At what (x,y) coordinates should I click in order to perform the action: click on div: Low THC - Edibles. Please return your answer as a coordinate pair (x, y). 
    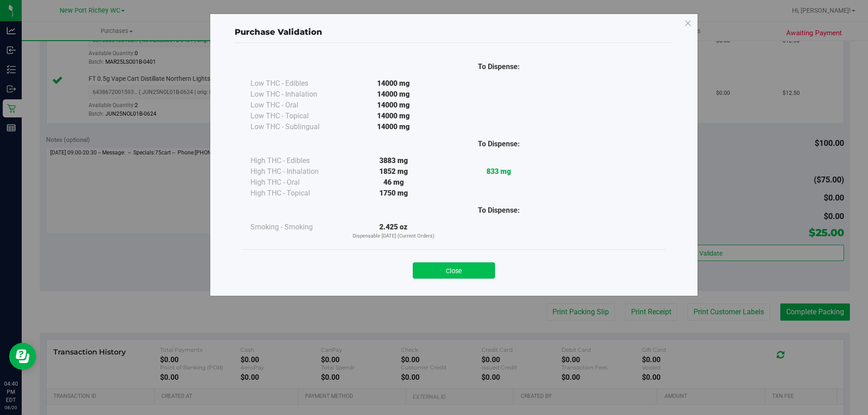
    Looking at the image, I should click on (296, 84).